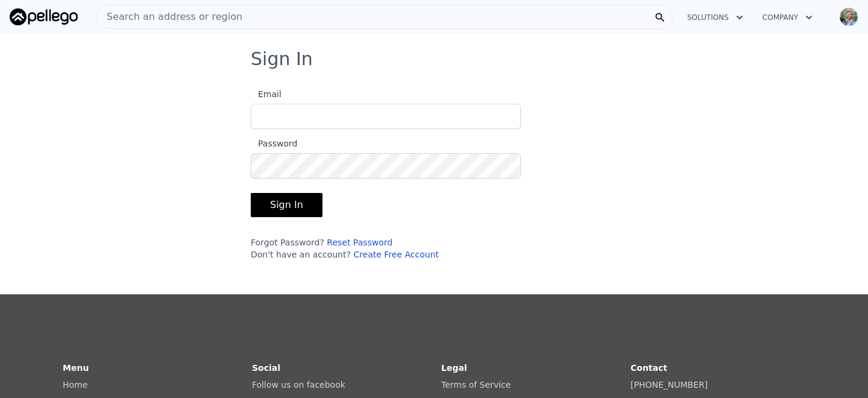 Image resolution: width=868 pixels, height=398 pixels. Describe the element at coordinates (396, 255) in the screenshot. I see `a: Create Free Account` at that location.